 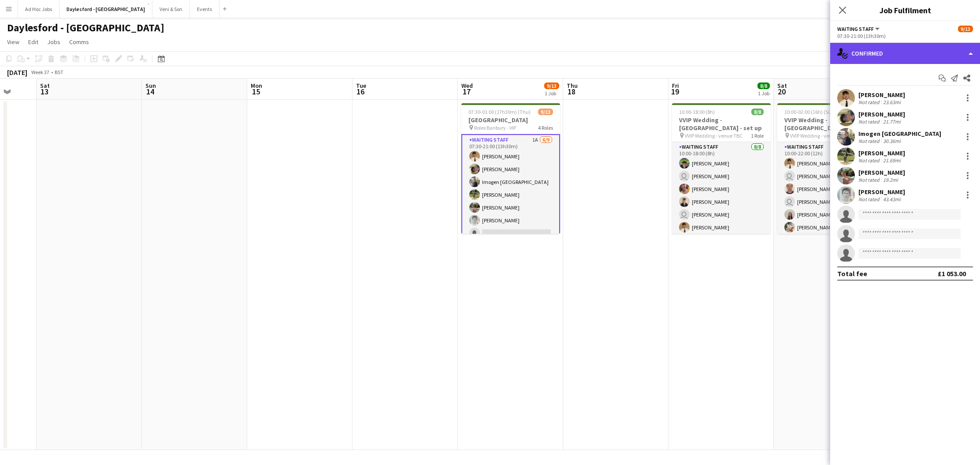 I want to click on a: View, so click(x=13, y=42).